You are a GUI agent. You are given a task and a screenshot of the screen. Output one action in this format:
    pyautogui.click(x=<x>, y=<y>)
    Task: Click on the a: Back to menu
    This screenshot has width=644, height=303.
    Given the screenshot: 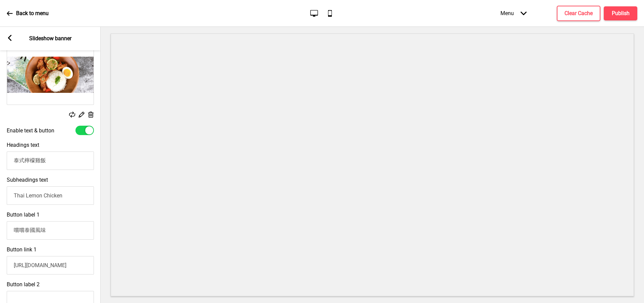 What is the action you would take?
    pyautogui.click(x=27, y=13)
    